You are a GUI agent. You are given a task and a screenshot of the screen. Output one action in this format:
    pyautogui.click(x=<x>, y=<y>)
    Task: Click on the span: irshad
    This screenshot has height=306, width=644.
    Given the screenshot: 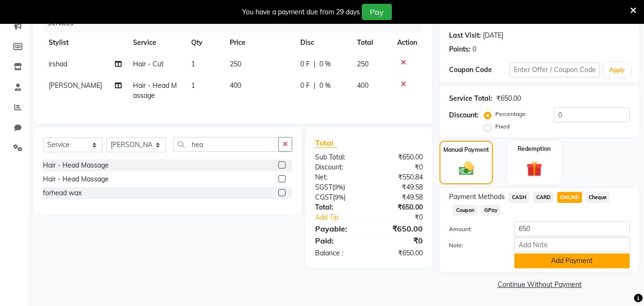 What is the action you would take?
    pyautogui.click(x=57, y=64)
    